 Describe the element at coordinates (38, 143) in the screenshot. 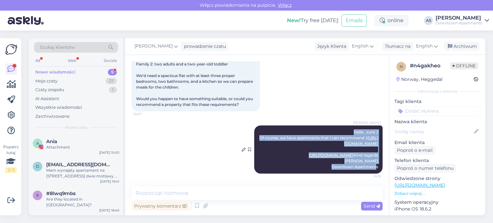

I see `span: A` at that location.